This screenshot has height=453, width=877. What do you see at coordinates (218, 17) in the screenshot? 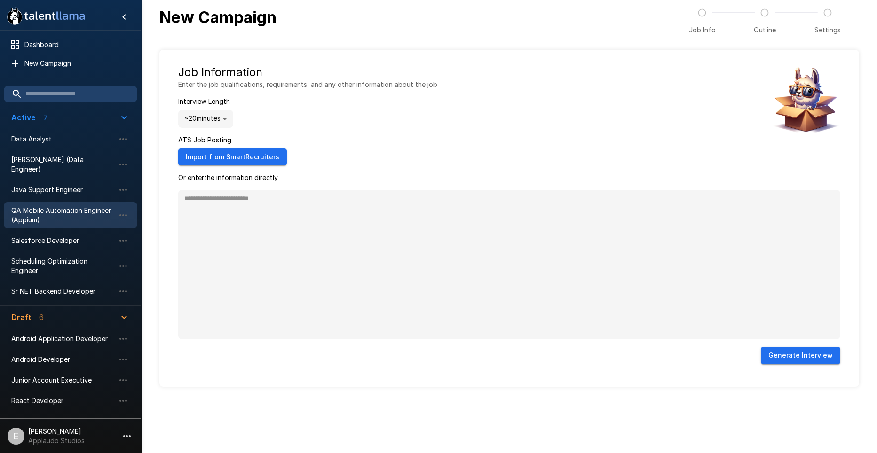
I see `b: New Campaign` at bounding box center [218, 17].